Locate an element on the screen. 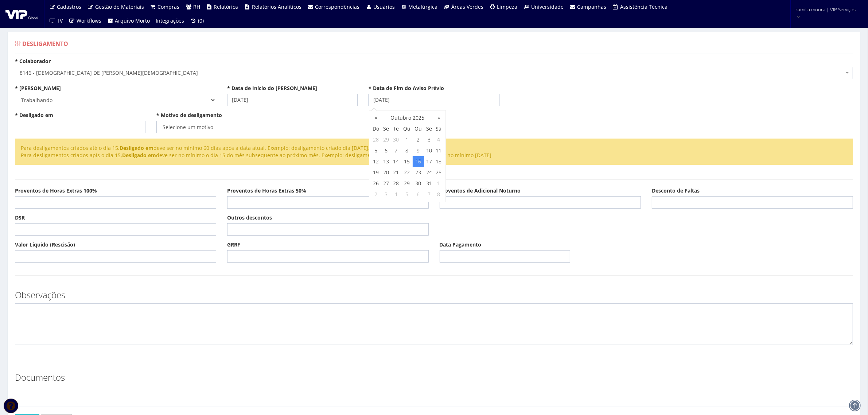 Image resolution: width=868 pixels, height=415 pixels. td: 26 is located at coordinates (376, 184).